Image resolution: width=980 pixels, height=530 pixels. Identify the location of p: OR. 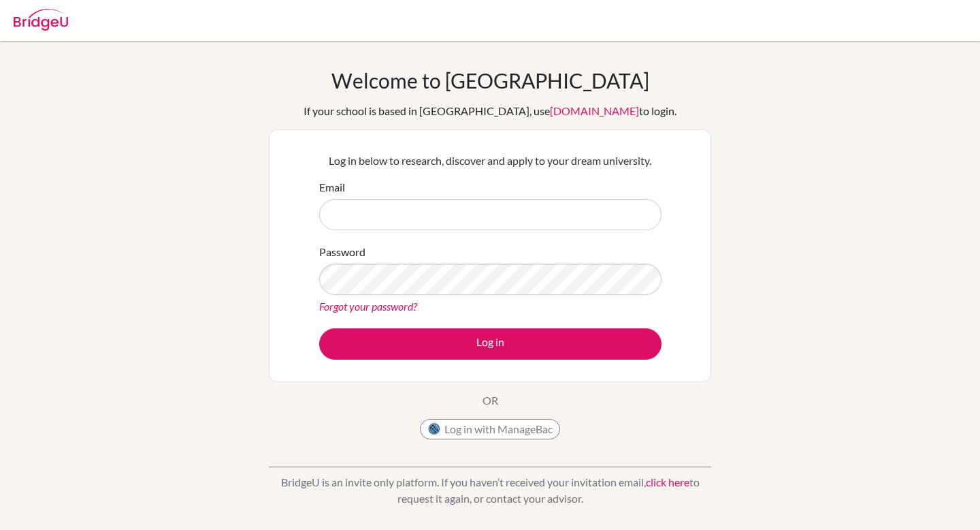
(490, 400).